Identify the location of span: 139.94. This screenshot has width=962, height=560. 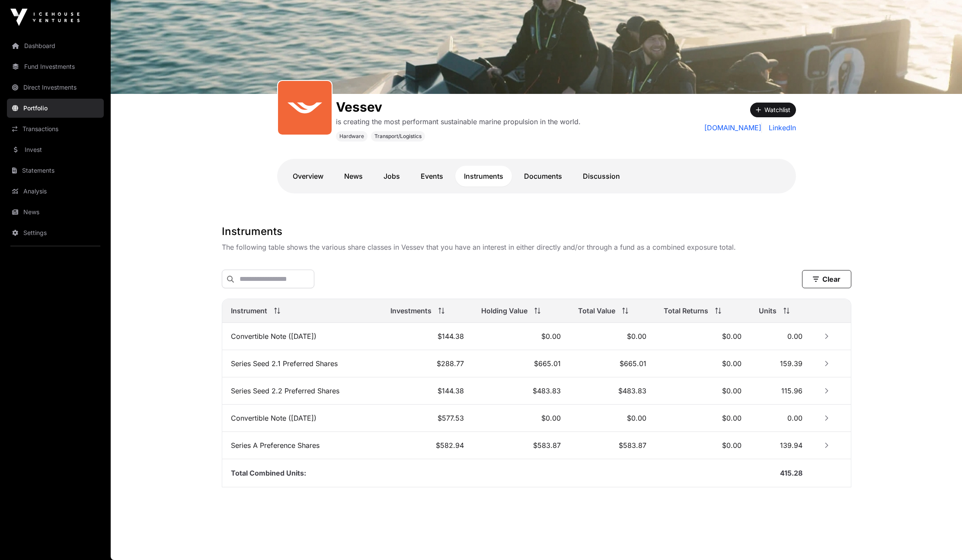
(792, 445).